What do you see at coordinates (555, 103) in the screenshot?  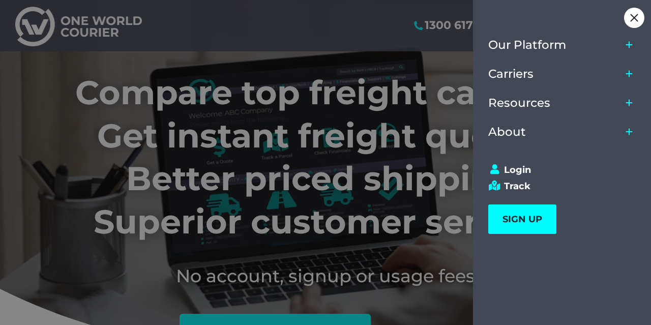 I see `a: Resources` at bounding box center [555, 103].